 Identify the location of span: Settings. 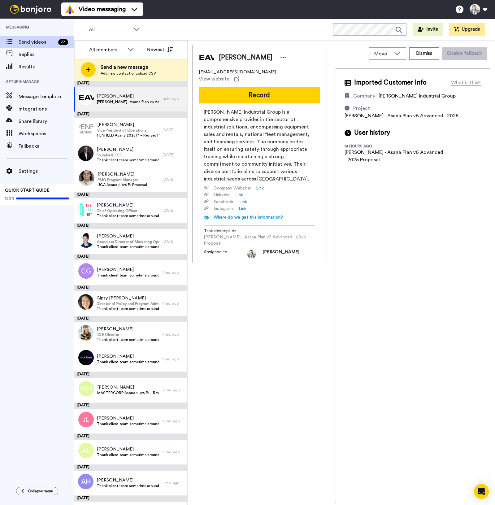
(46, 171).